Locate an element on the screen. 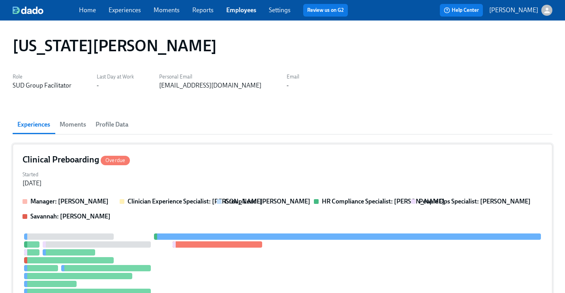  a: Review us on G2 is located at coordinates (325, 10).